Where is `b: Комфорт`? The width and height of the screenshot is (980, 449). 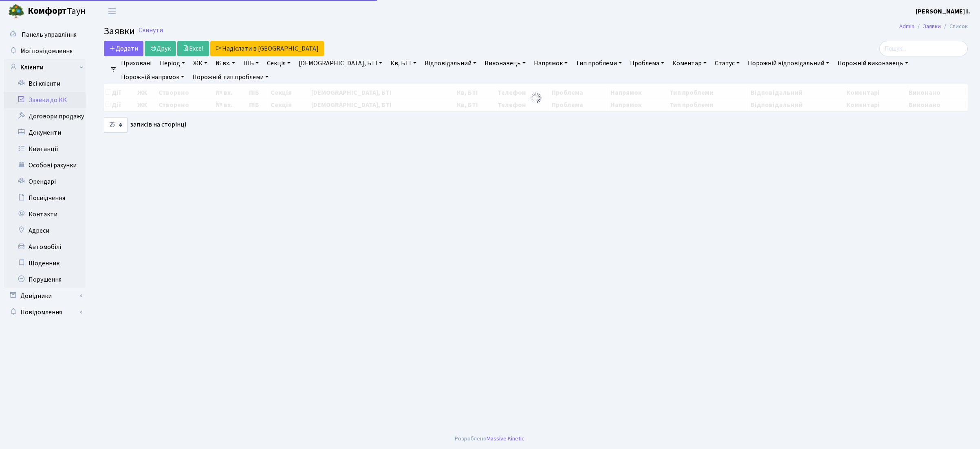 b: Комфорт is located at coordinates (48, 11).